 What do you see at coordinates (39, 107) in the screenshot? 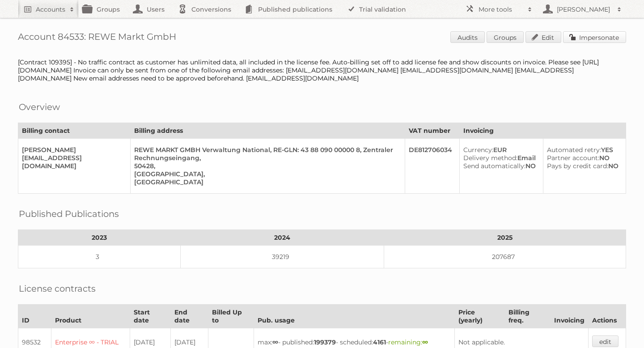
I see `h2: Overview` at bounding box center [39, 107].